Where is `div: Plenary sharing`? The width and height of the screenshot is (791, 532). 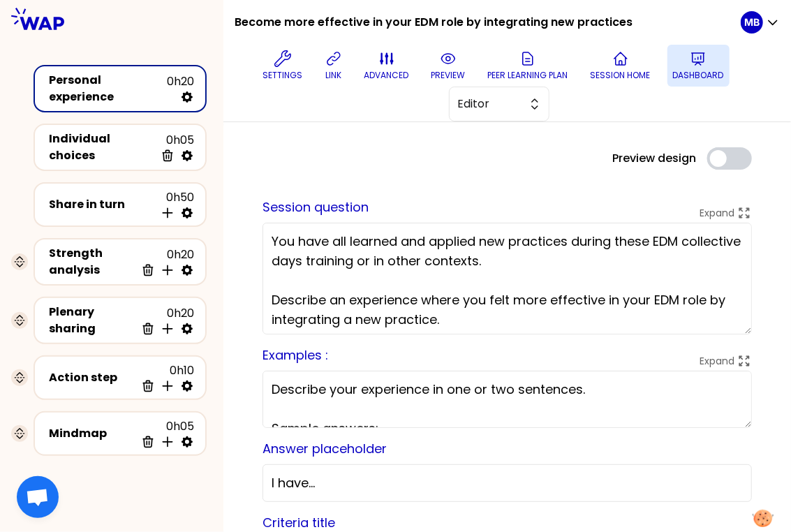 div: Plenary sharing is located at coordinates (92, 321).